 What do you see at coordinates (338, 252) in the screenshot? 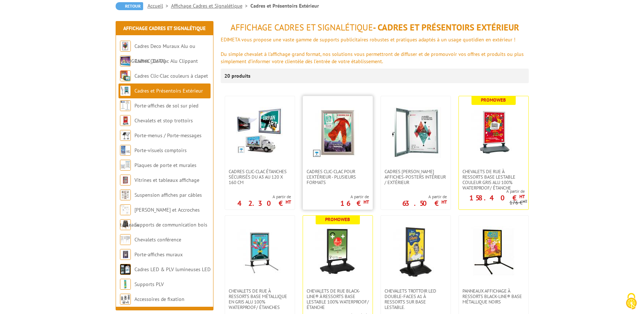
I see `img: Chevalets de rue Black-Line® à ressorts base lestable 100% WATERPROOF/ Étanche` at bounding box center [338, 252].